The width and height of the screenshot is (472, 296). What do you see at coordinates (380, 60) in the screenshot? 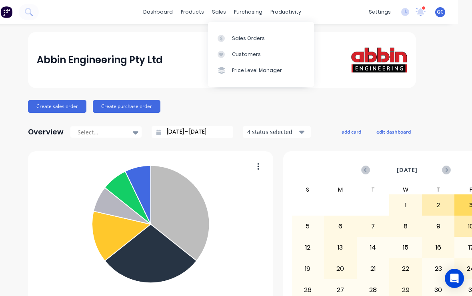
I see `img: Abbin Engineering Pty Ltd` at bounding box center [380, 60].